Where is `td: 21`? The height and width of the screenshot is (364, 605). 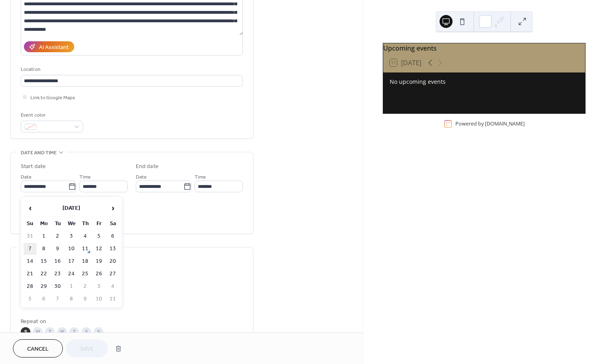 td: 21 is located at coordinates (30, 274).